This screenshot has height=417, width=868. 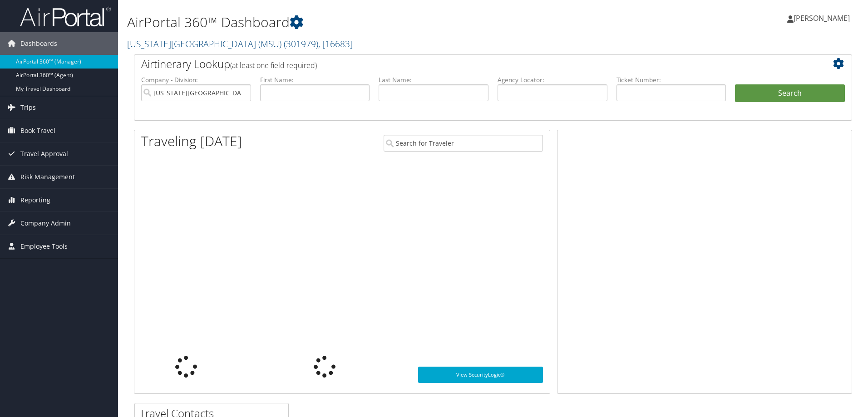 What do you see at coordinates (35, 200) in the screenshot?
I see `span: Reporting` at bounding box center [35, 200].